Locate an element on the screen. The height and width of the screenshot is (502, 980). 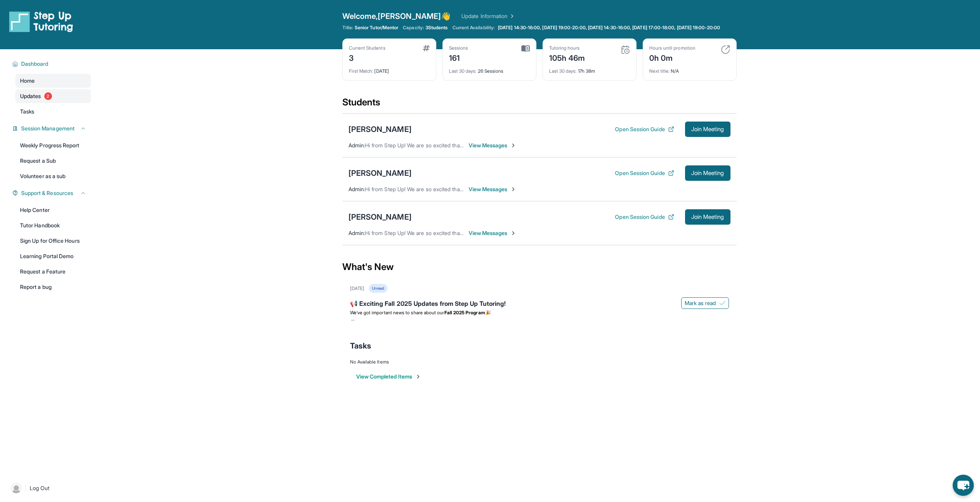
div: 26 Sessions is located at coordinates (489, 69).